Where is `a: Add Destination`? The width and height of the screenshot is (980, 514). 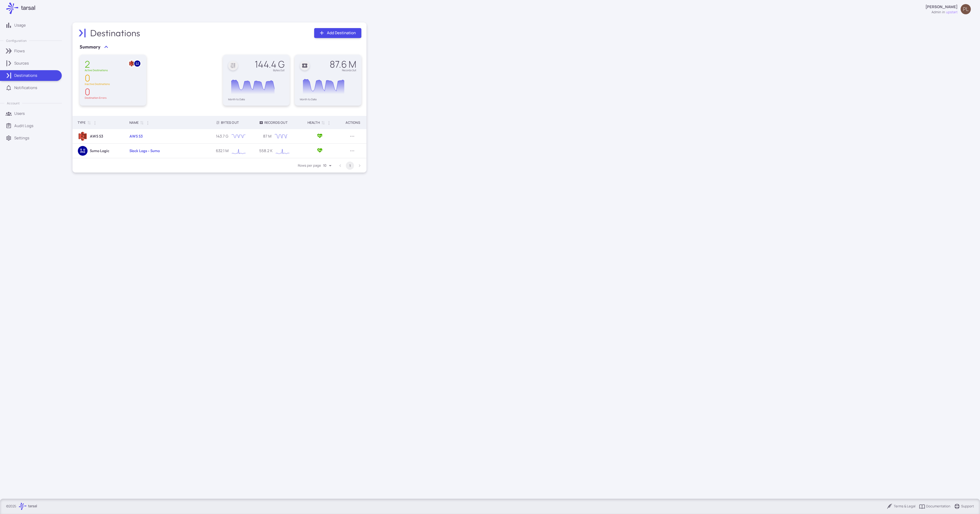 a: Add Destination is located at coordinates (337, 33).